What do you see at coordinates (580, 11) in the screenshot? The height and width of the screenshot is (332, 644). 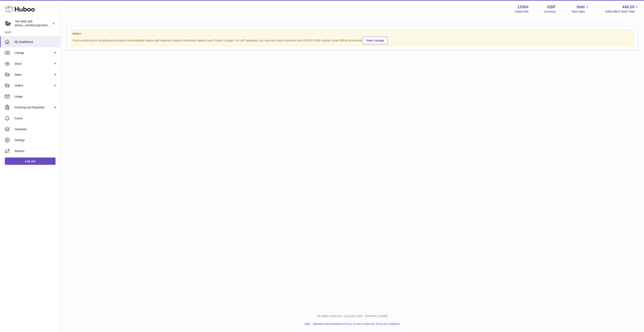 I see `span: Total sales` at bounding box center [580, 11].